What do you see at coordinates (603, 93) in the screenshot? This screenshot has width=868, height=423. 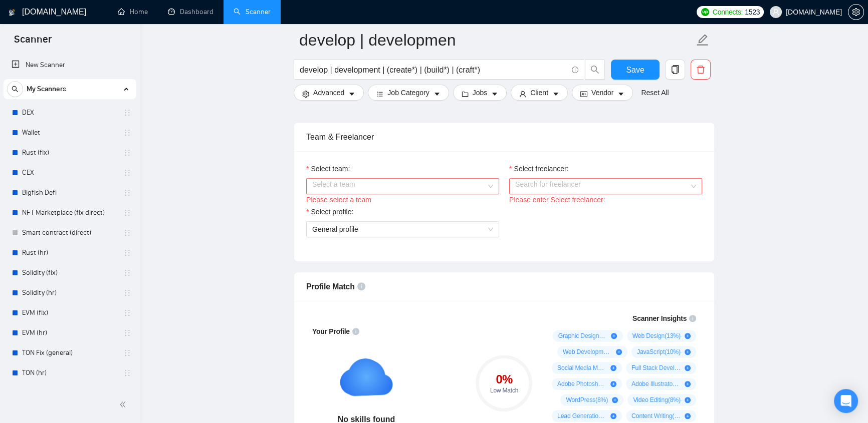 I see `span: Vendor` at bounding box center [603, 93].